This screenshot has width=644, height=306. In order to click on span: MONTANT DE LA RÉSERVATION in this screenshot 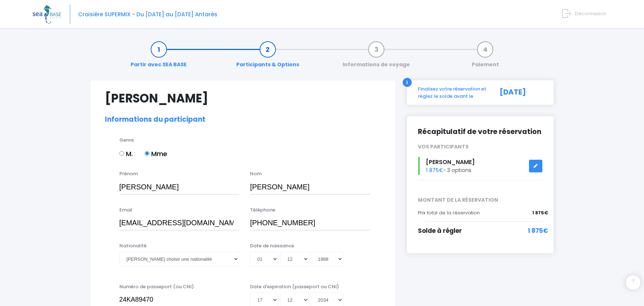, I will do `click(480, 200)`.